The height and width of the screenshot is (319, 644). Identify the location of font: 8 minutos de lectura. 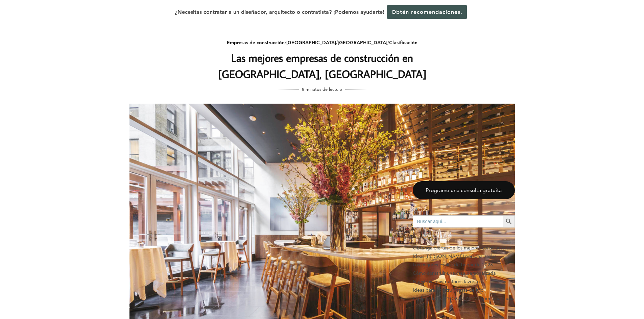
(322, 89).